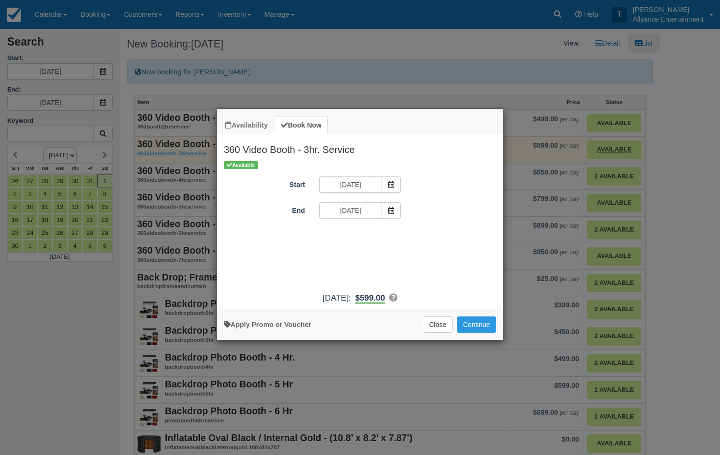 The height and width of the screenshot is (455, 720). What do you see at coordinates (241, 165) in the screenshot?
I see `span: Available` at bounding box center [241, 165].